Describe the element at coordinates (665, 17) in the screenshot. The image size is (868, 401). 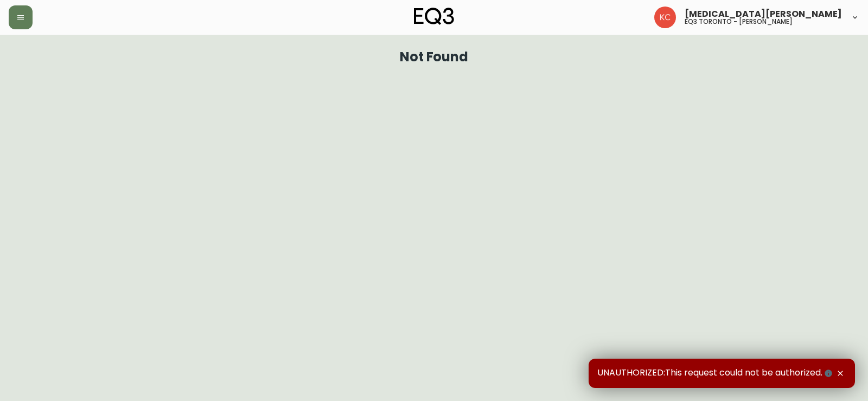
I see `img: 6487344ffbf0e7f3b216948508909409` at that location.